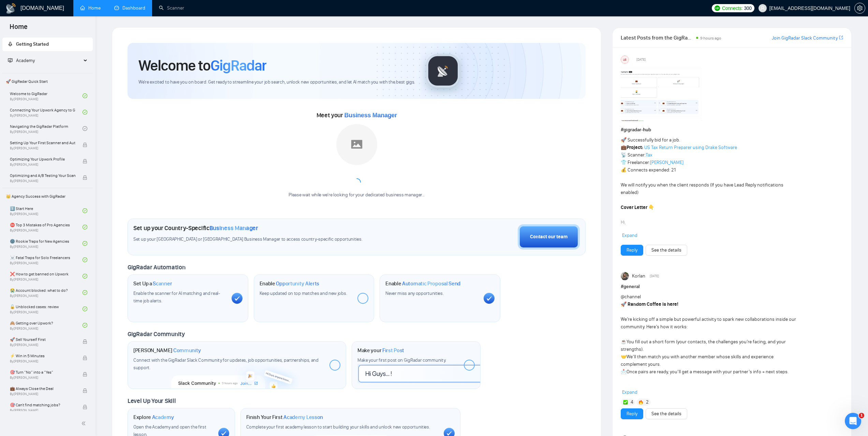  What do you see at coordinates (630, 235) in the screenshot?
I see `span: Expand` at bounding box center [630, 235].